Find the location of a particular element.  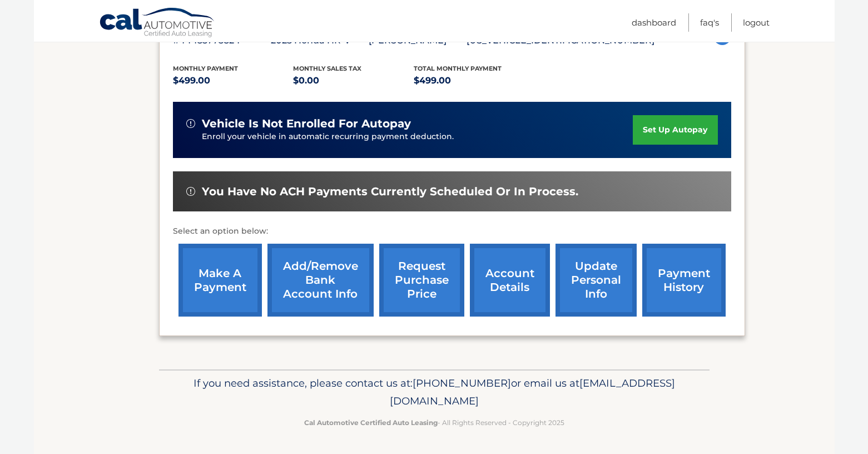

a: Add/Remove bank account info is located at coordinates (321, 280).